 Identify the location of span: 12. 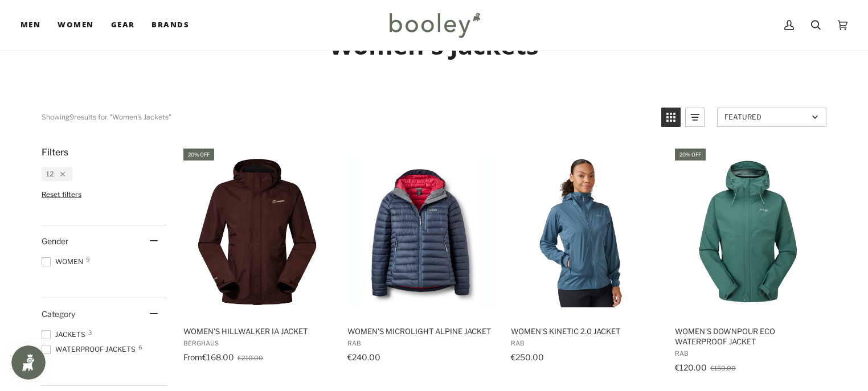
(49, 174).